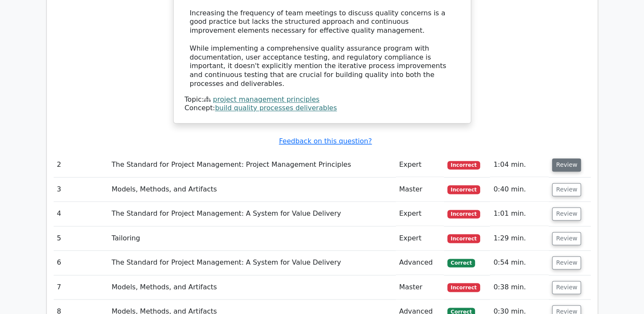 This screenshot has height=314, width=644. I want to click on td: 2, so click(81, 165).